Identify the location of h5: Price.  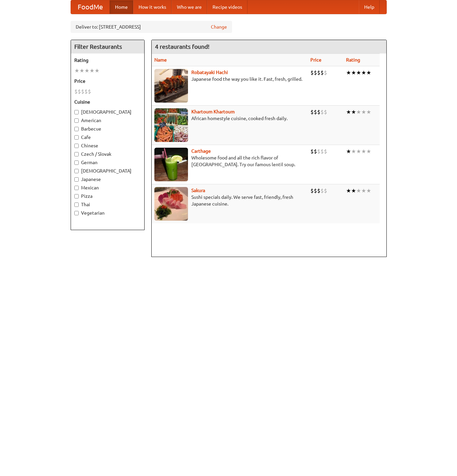
(107, 81).